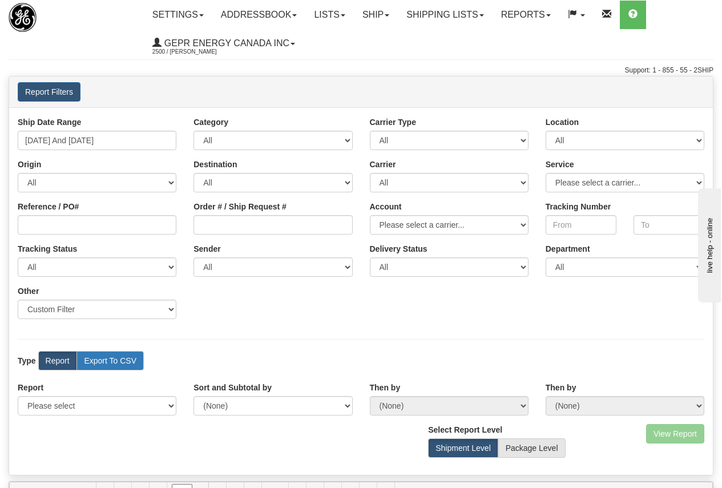  I want to click on label: Please ensure data set in report has been RECENTLY tracked from your Shipment History, so click(398, 249).